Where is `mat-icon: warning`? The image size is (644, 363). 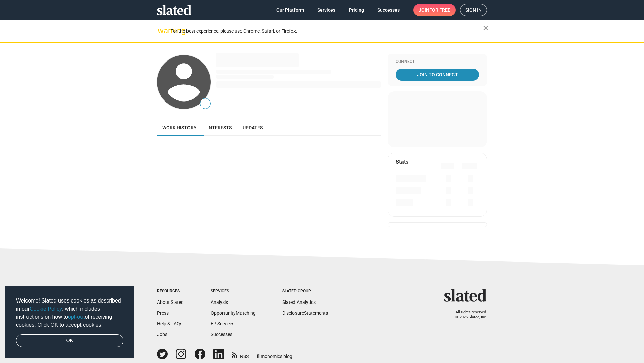 mat-icon: warning is located at coordinates (162, 31).